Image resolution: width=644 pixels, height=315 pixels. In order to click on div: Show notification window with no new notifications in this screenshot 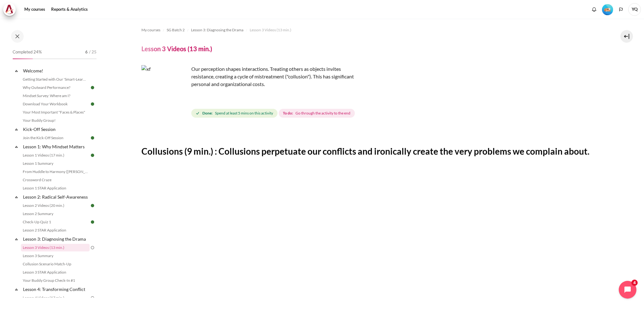, I will do `click(594, 9)`.